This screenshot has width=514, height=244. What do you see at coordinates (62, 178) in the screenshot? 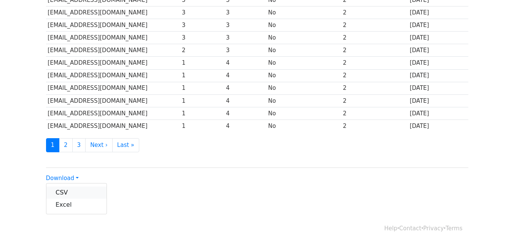
I see `a: Download` at bounding box center [62, 178].